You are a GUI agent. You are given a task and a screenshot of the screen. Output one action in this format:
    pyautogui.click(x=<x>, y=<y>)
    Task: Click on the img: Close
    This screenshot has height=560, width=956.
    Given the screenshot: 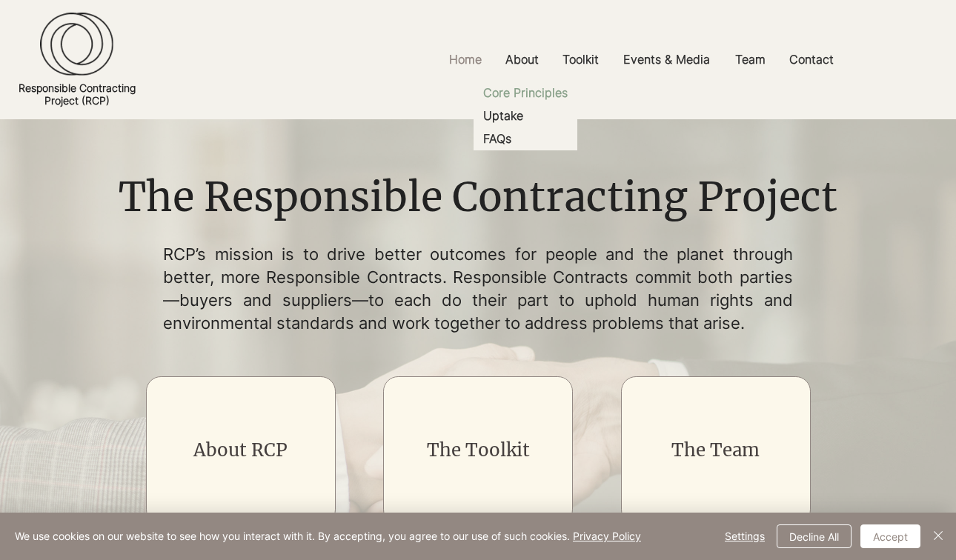 What is the action you would take?
    pyautogui.click(x=938, y=535)
    